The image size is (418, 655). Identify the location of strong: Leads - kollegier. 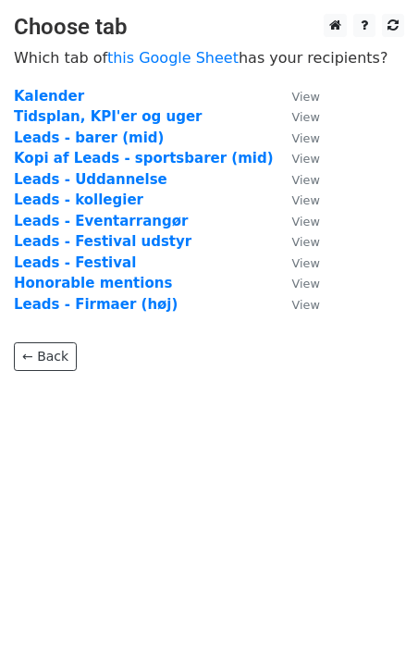
(79, 200).